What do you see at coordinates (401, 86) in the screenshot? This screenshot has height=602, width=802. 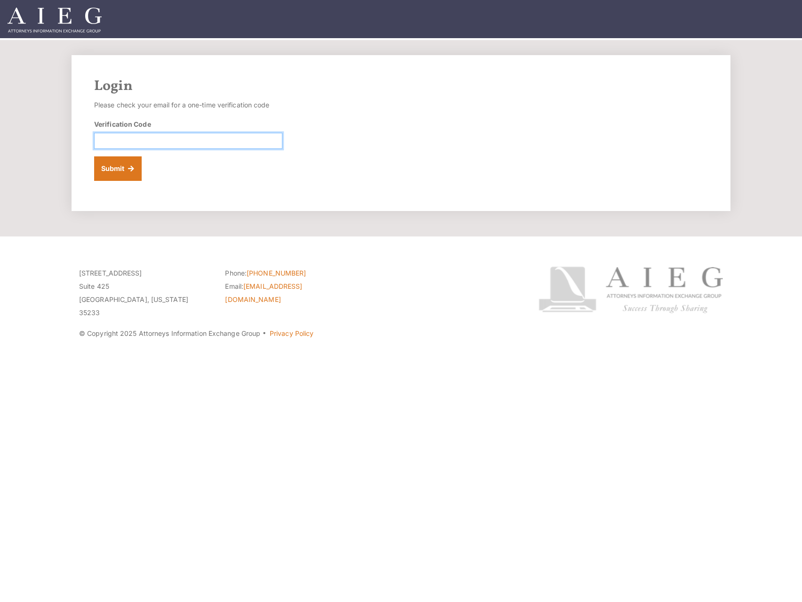 I see `h2: Login` at bounding box center [401, 86].